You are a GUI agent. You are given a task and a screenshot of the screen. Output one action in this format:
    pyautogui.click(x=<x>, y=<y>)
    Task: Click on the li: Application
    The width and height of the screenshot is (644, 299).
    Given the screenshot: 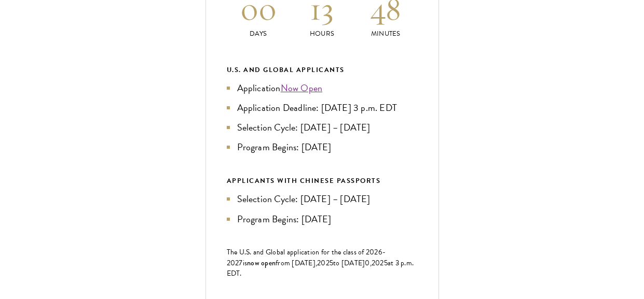 What is the action you would take?
    pyautogui.click(x=322, y=88)
    